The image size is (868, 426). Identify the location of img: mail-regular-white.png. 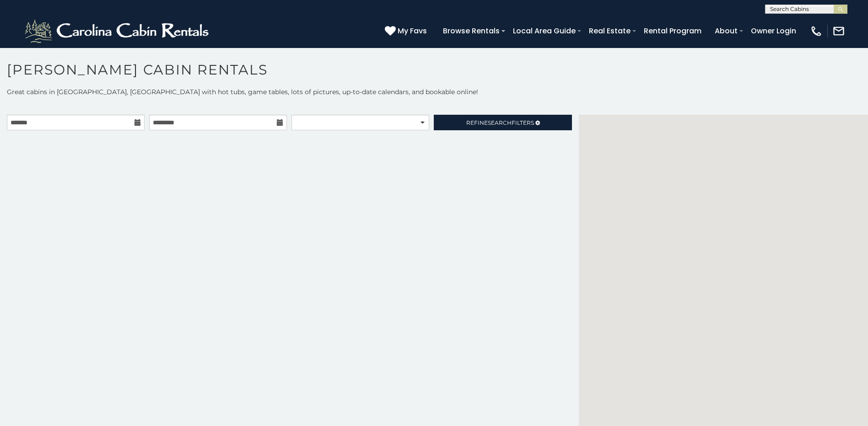
(839, 31).